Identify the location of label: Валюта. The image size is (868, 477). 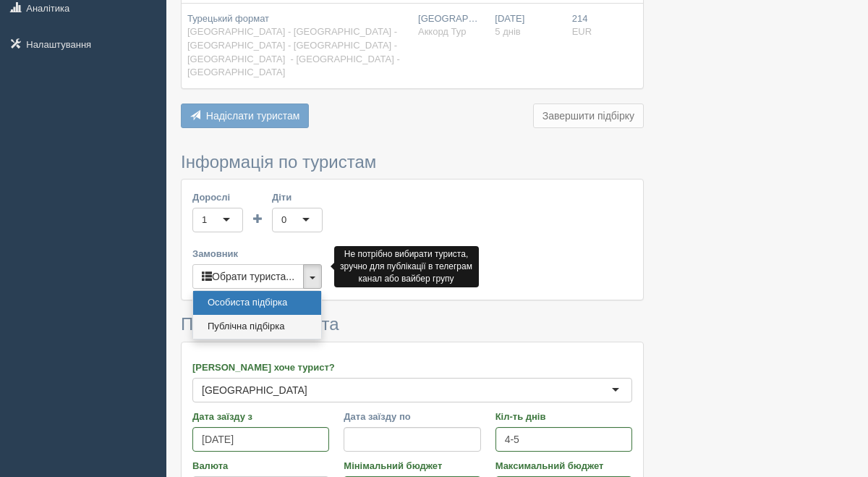
(260, 465).